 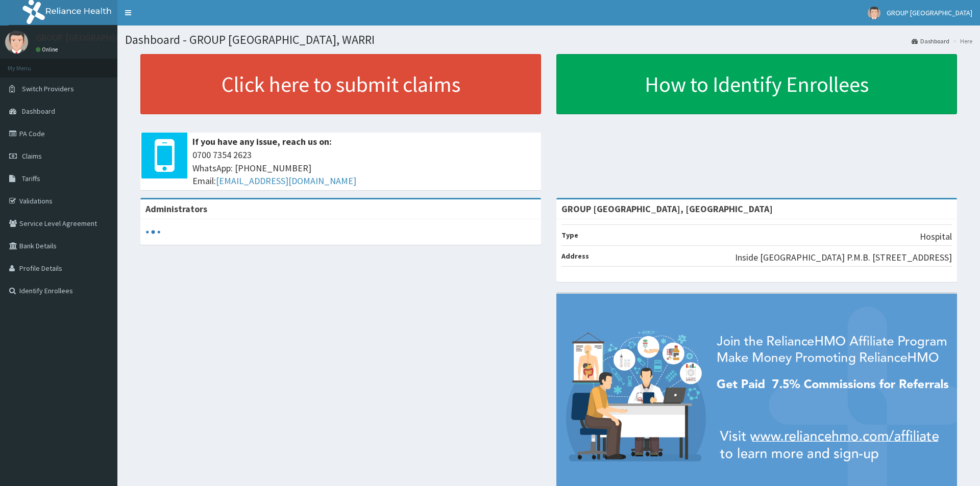 I want to click on span: Switch Providers, so click(x=48, y=89).